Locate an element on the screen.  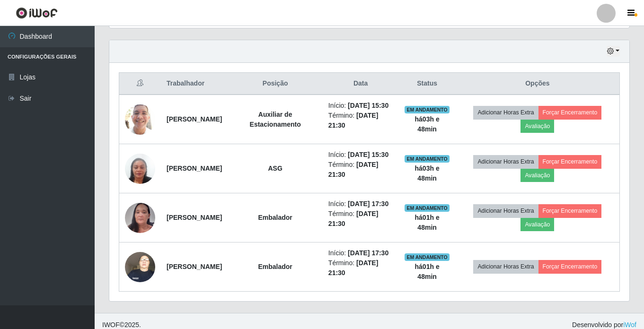
th: Opções is located at coordinates (538, 84).